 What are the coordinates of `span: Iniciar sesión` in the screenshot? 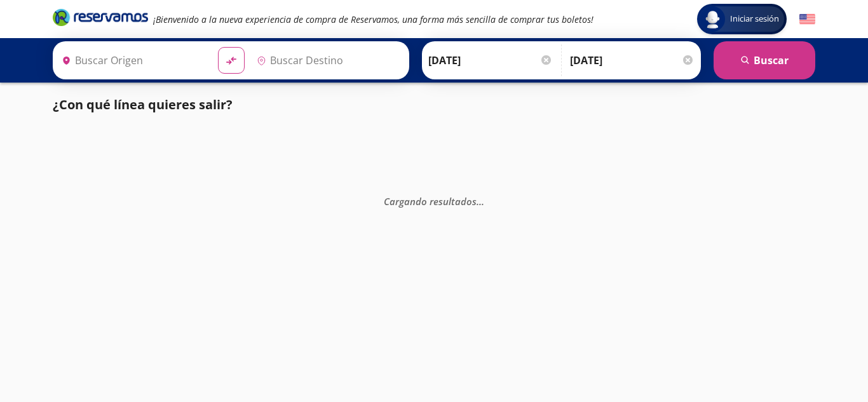 It's located at (754, 19).